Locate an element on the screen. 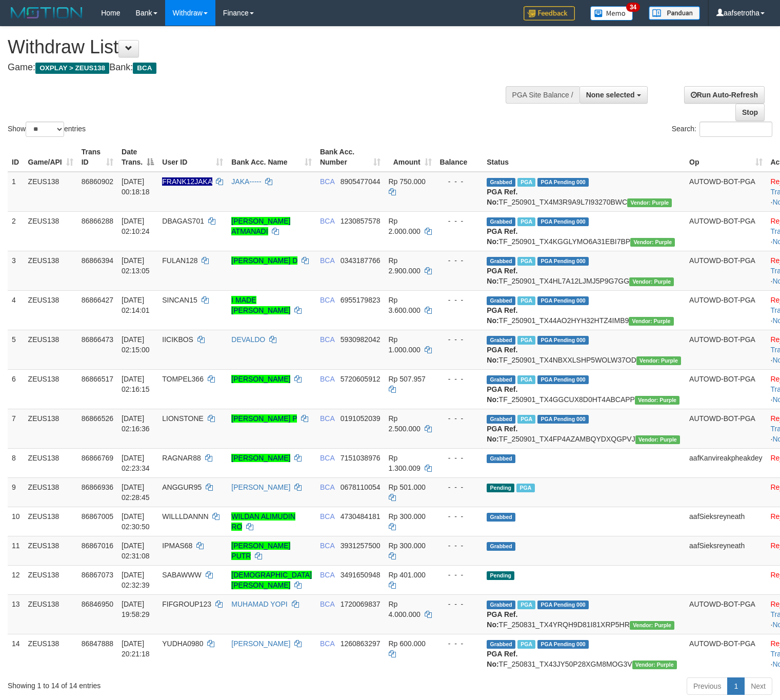 The height and width of the screenshot is (700, 780). span: RAGNAR88 is located at coordinates (181, 458).